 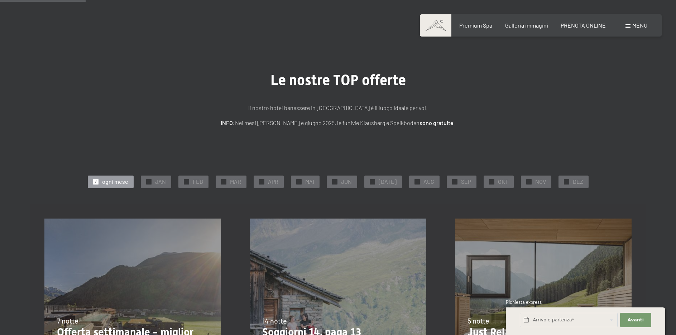 I want to click on span: 7 notte, so click(x=68, y=321).